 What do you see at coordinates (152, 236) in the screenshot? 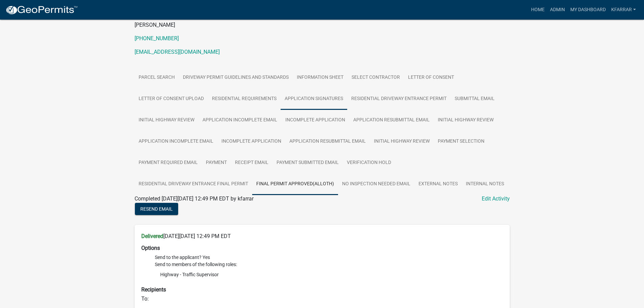
I see `strong: Delivered` at bounding box center [152, 236].